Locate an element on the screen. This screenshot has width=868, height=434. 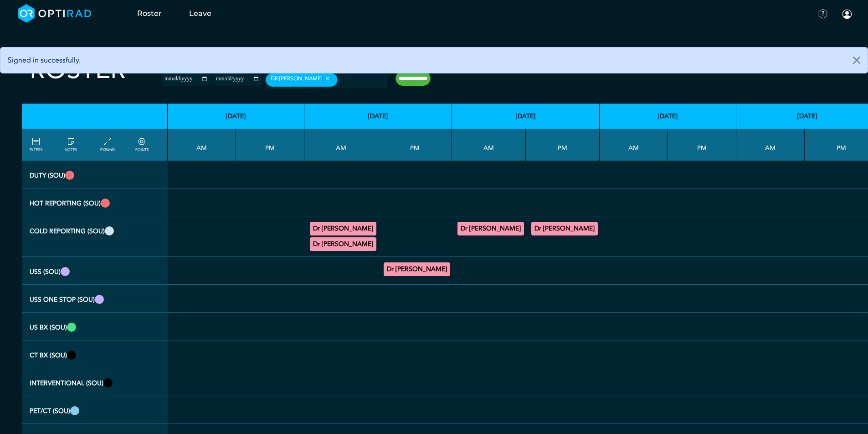
input: null is located at coordinates (363, 80).